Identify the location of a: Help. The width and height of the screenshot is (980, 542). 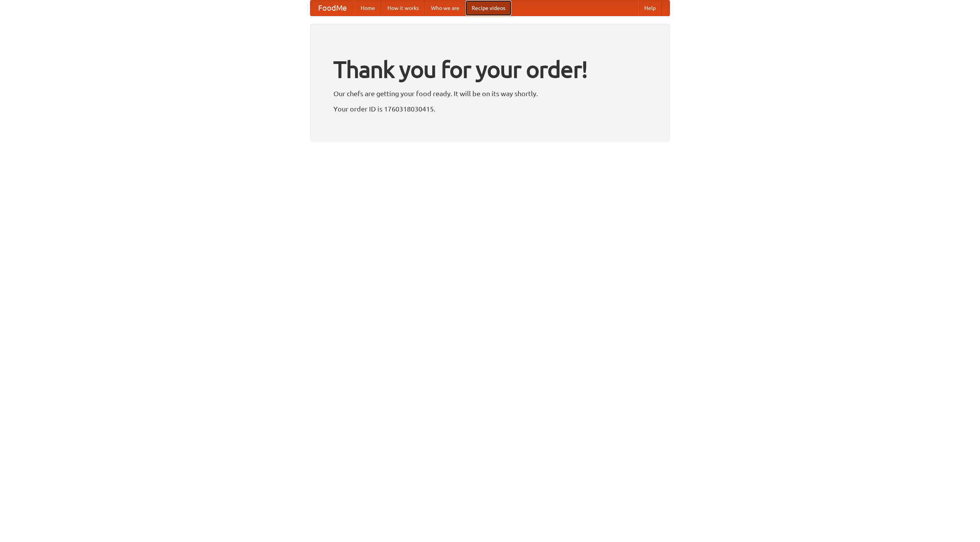
(650, 8).